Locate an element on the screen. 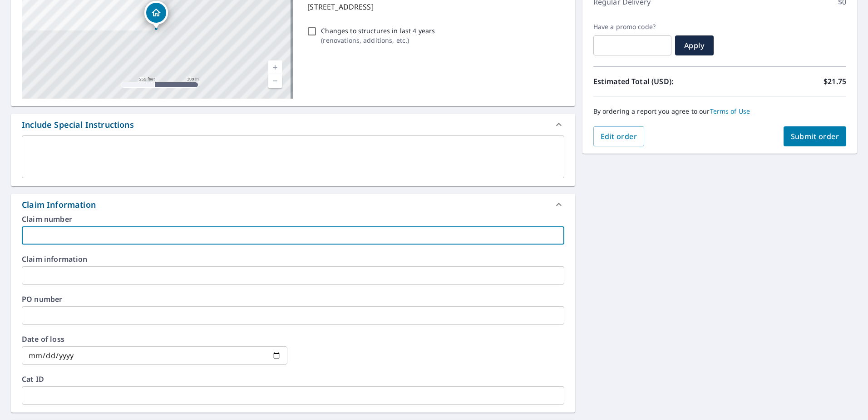  a: Terms of Use is located at coordinates (730, 111).